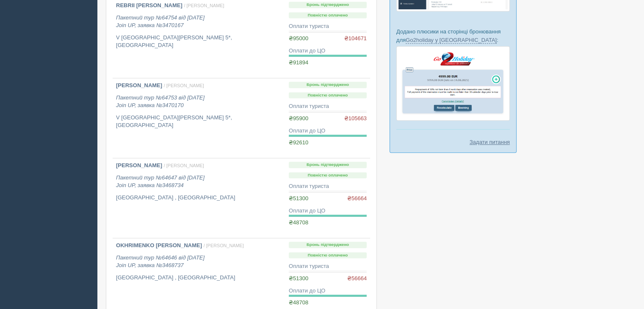  Describe the element at coordinates (453, 36) in the screenshot. I see `p: Додано плюсики на сторінці бронювання для :` at that location.